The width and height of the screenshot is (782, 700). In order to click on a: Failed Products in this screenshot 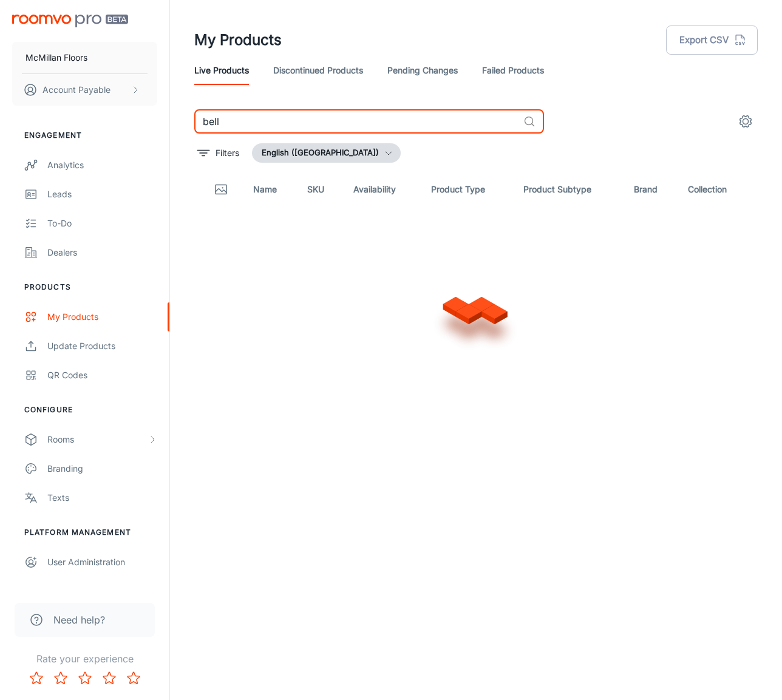, I will do `click(513, 70)`.